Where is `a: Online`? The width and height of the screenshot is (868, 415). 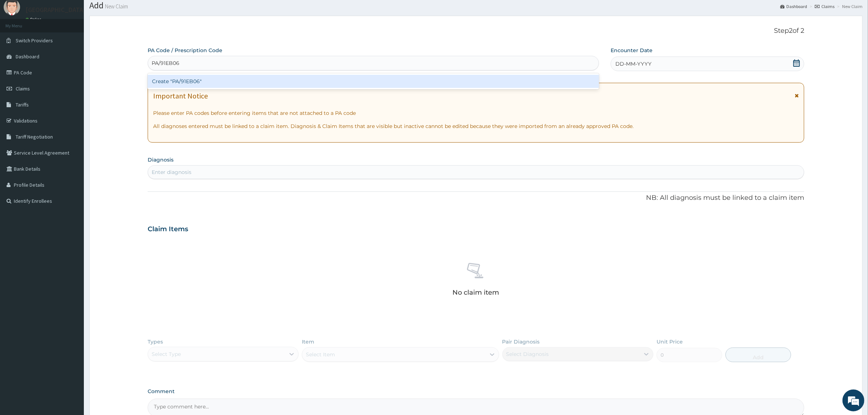 a: Online is located at coordinates (34, 19).